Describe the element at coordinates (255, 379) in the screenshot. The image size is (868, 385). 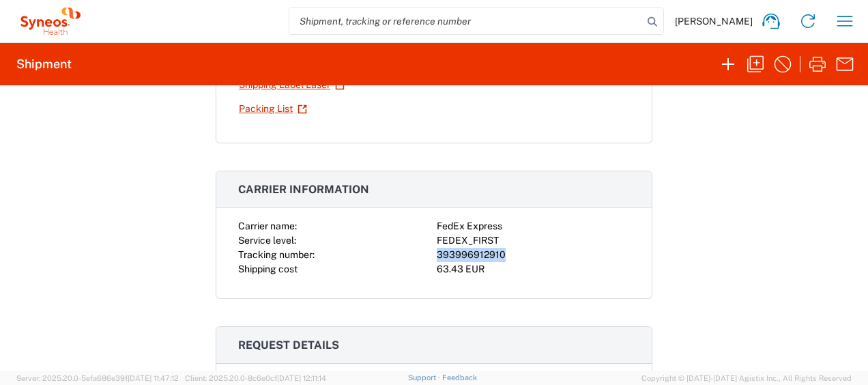
I see `span: Client: 2025.20.0-8c6e0cf` at that location.